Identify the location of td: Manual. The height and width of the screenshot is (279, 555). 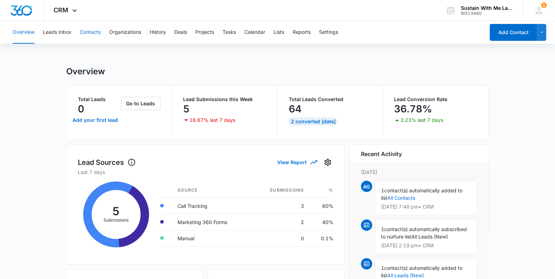
(211, 238).